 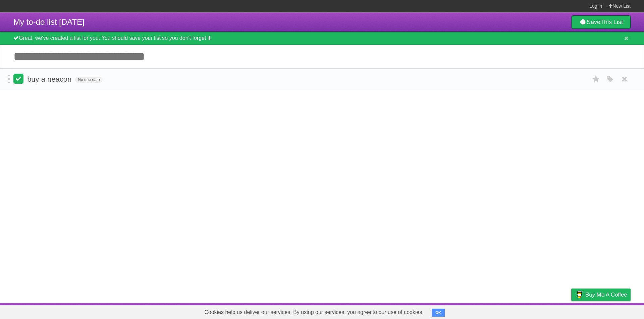 I want to click on b: This List, so click(x=611, y=22).